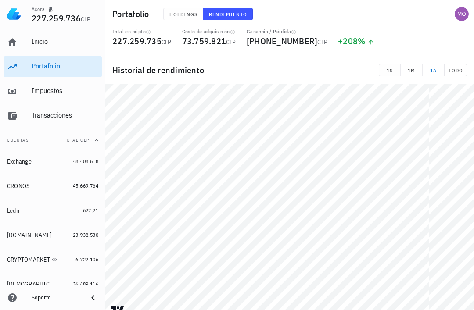 This screenshot has height=310, width=474. Describe the element at coordinates (434, 70) in the screenshot. I see `button: 1A` at that location.